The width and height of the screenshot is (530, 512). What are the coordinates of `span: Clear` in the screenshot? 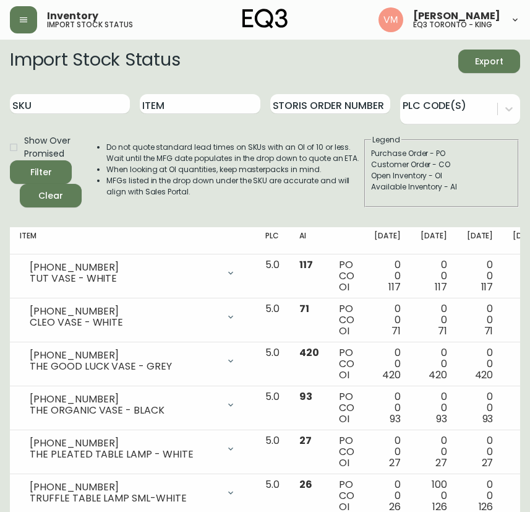 It's located at (51, 195).